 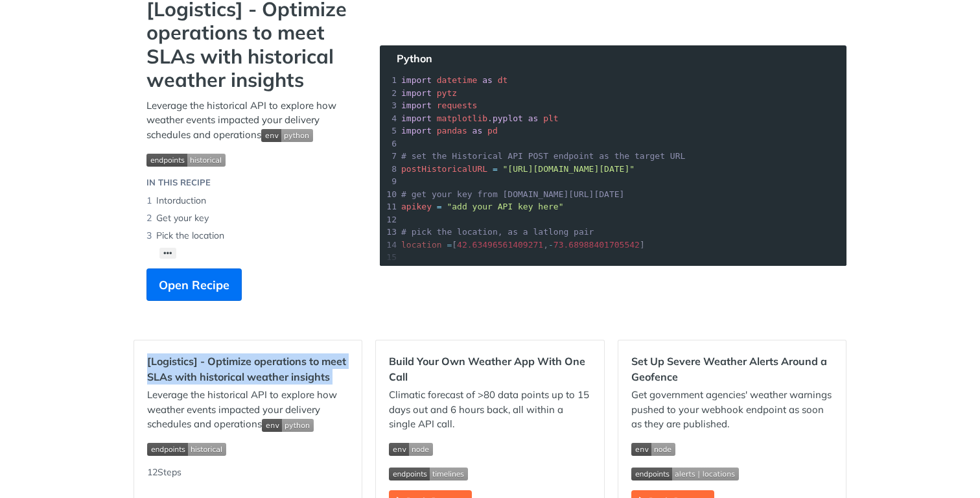 I want to click on span: Open Recipe, so click(x=194, y=285).